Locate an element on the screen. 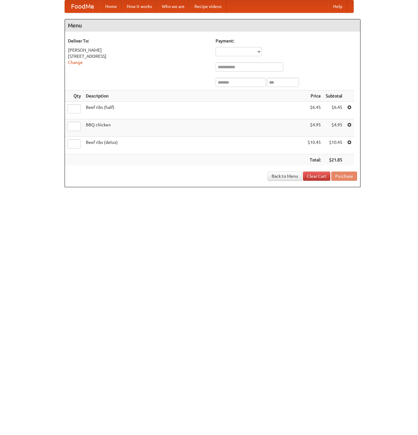 This screenshot has height=435, width=418. a: Clear Cart is located at coordinates (316, 176).